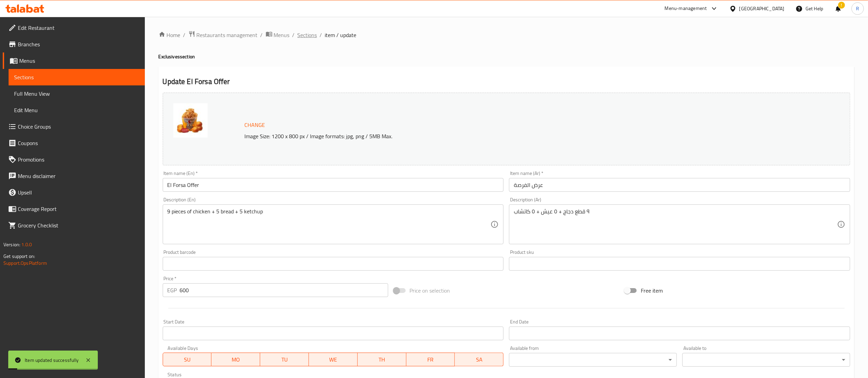 The width and height of the screenshot is (868, 378). I want to click on span: Branches, so click(79, 45).